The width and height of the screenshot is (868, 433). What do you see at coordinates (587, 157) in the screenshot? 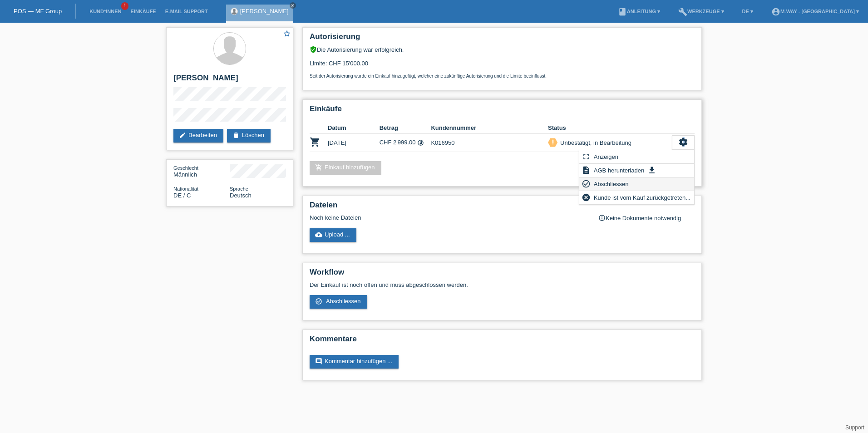
I see `i: fullscreen` at bounding box center [587, 157].